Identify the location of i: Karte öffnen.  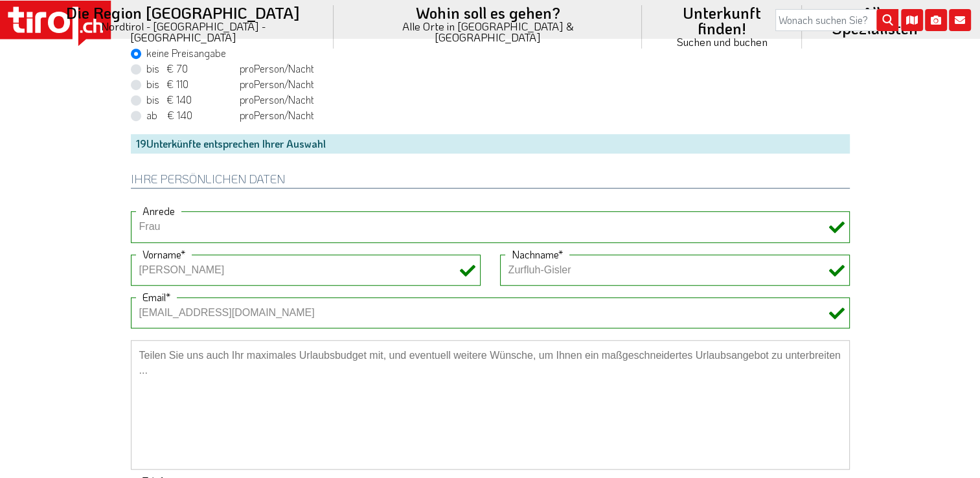
(912, 20).